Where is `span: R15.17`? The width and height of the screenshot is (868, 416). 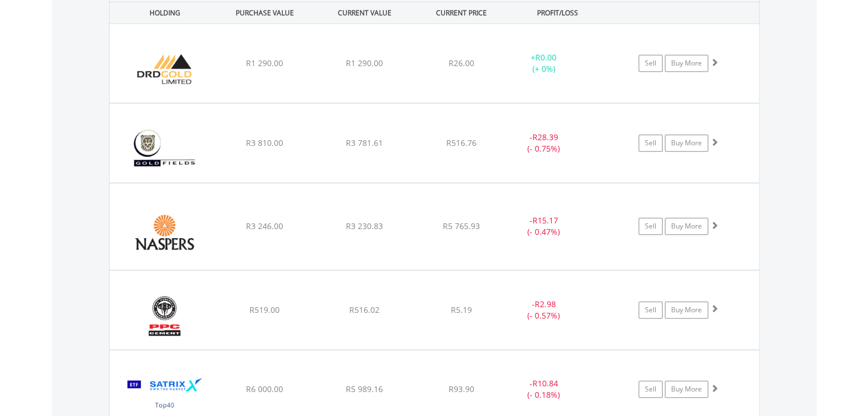
span: R15.17 is located at coordinates (545, 220).